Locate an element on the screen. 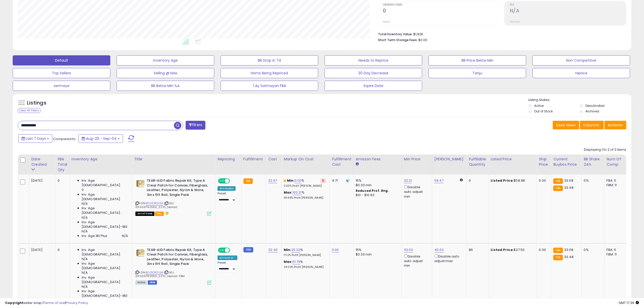  div: Date Created is located at coordinates (42, 162).